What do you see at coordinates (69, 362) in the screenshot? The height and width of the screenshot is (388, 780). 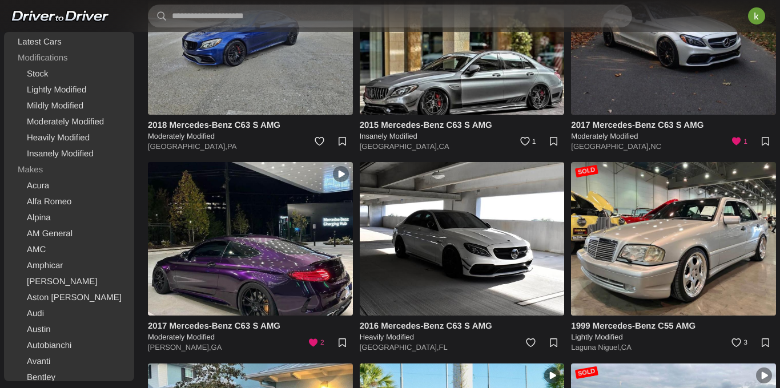 I see `a: Avanti` at bounding box center [69, 362].